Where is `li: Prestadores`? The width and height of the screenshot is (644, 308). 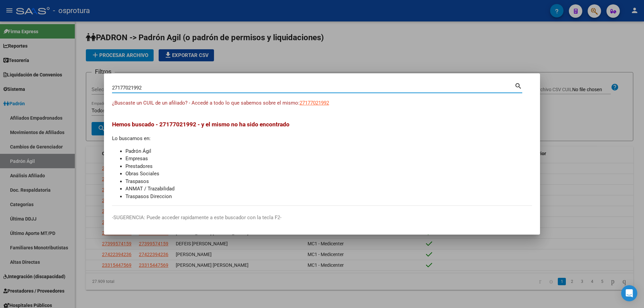 li: Prestadores is located at coordinates (329, 166).